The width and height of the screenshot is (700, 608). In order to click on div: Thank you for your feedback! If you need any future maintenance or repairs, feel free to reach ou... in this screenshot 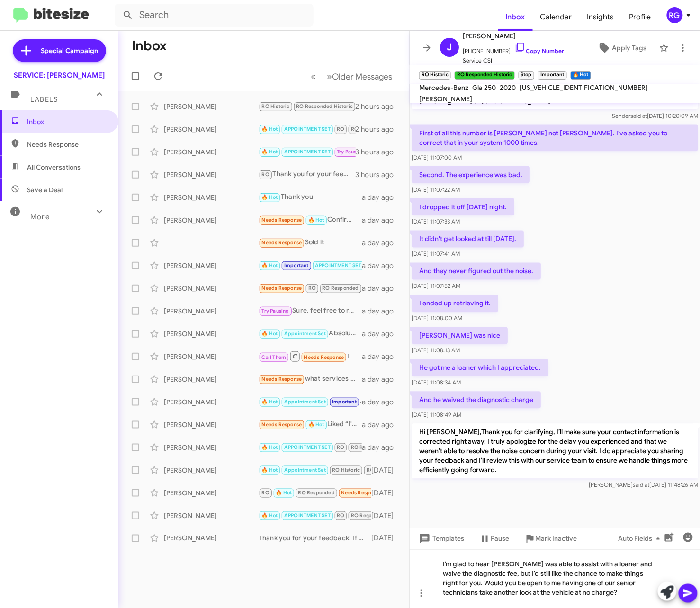, I will do `click(315, 538)`.